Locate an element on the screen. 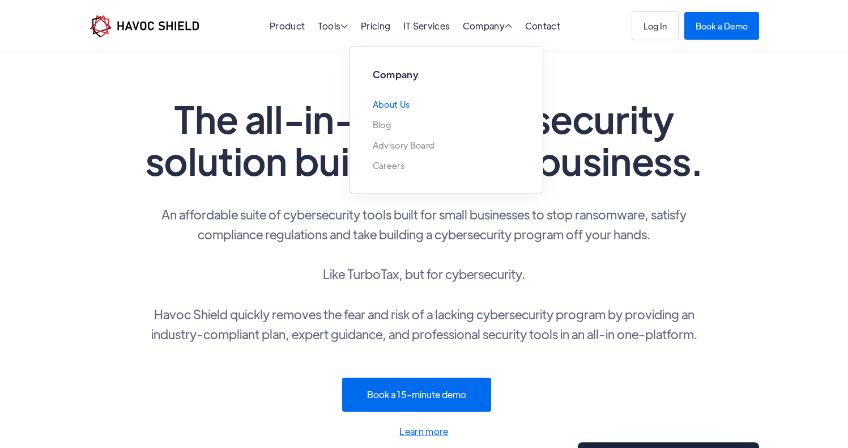 Image resolution: width=848 pixels, height=448 pixels. a: Book a 15-minute demo is located at coordinates (416, 394).